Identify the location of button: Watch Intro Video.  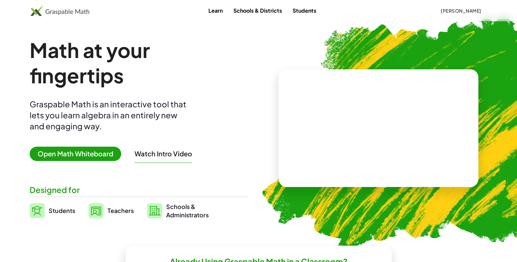
(163, 153).